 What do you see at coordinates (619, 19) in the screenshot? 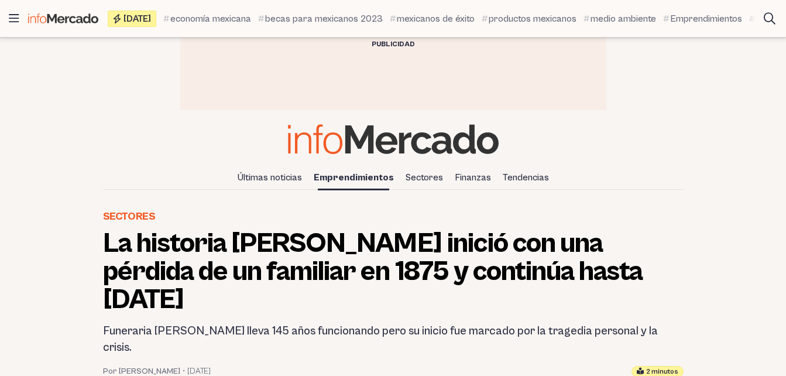
I see `a: medio ambiente` at bounding box center [619, 19].